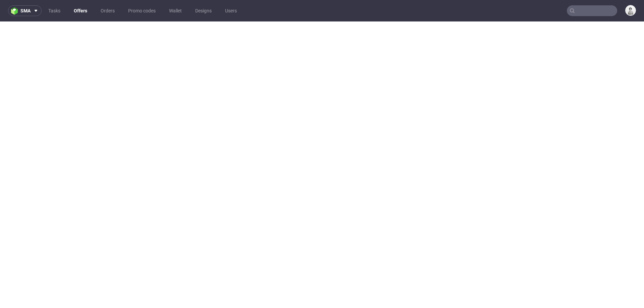 This screenshot has height=308, width=644. What do you see at coordinates (142, 11) in the screenshot?
I see `a: Promo codes` at bounding box center [142, 11].